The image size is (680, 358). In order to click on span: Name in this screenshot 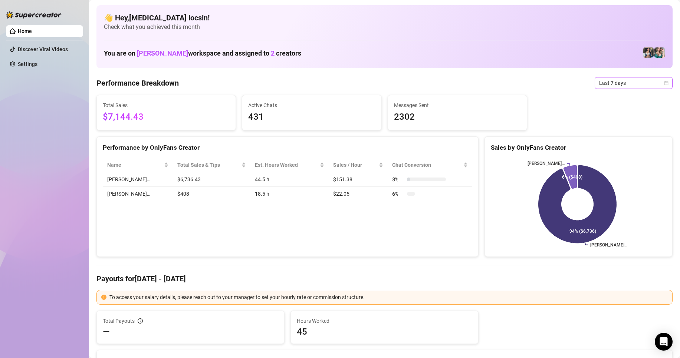, I will do `click(135, 165)`.